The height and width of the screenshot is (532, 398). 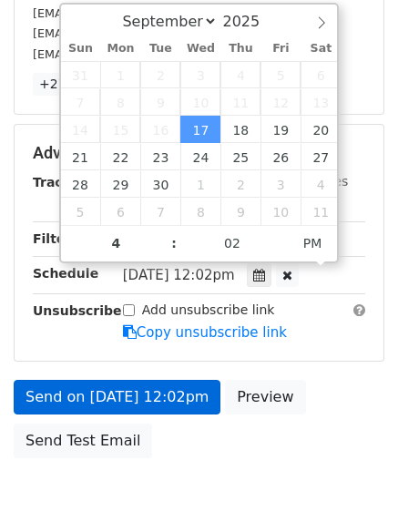 I want to click on span: October 10, 2025, so click(x=281, y=211).